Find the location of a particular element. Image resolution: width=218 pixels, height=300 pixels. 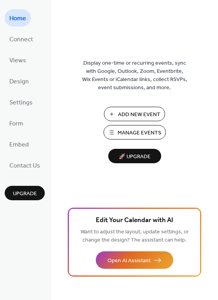

span: Settings is located at coordinates (21, 103).